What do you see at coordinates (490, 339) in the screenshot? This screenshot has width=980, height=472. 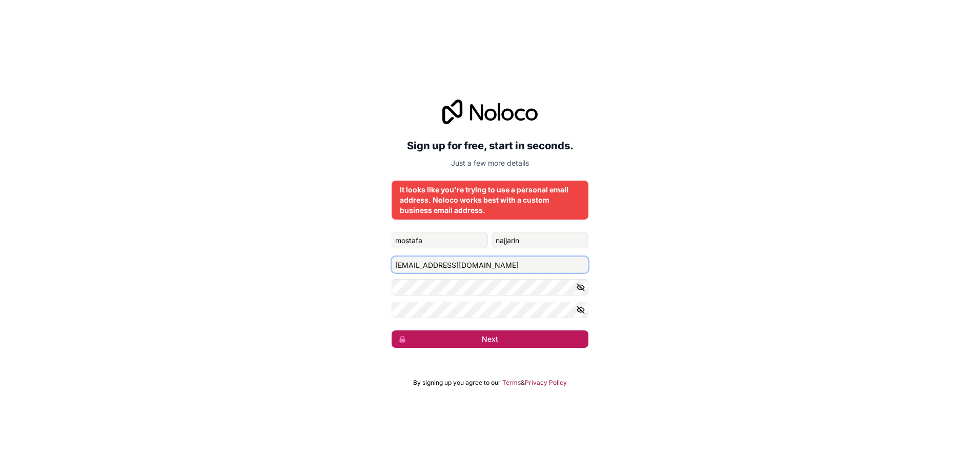 I see `button: Next` at bounding box center [490, 339].